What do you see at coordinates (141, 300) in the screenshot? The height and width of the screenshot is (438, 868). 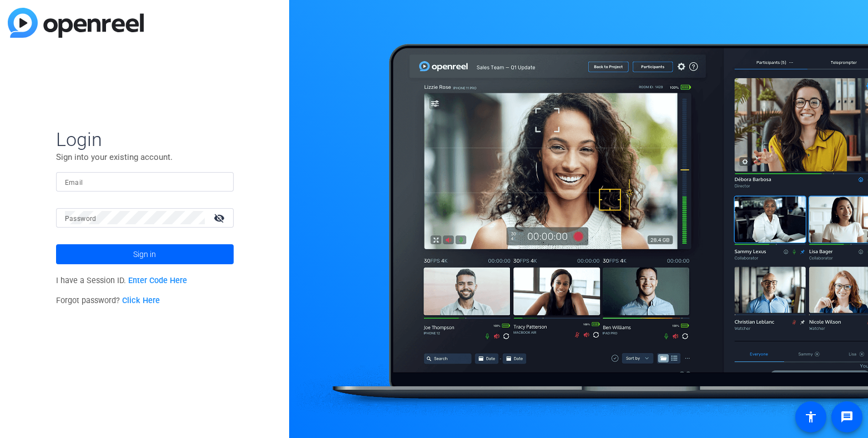 I see `a: Click Here` at bounding box center [141, 300].